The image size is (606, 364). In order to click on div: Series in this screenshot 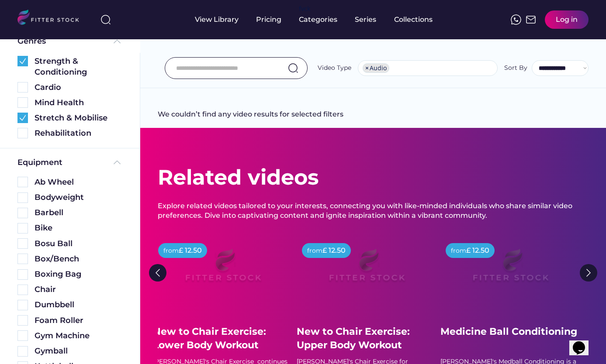, I will do `click(366, 20)`.